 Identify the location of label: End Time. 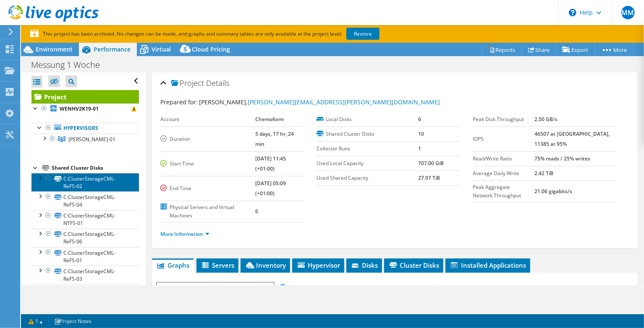
(208, 188).